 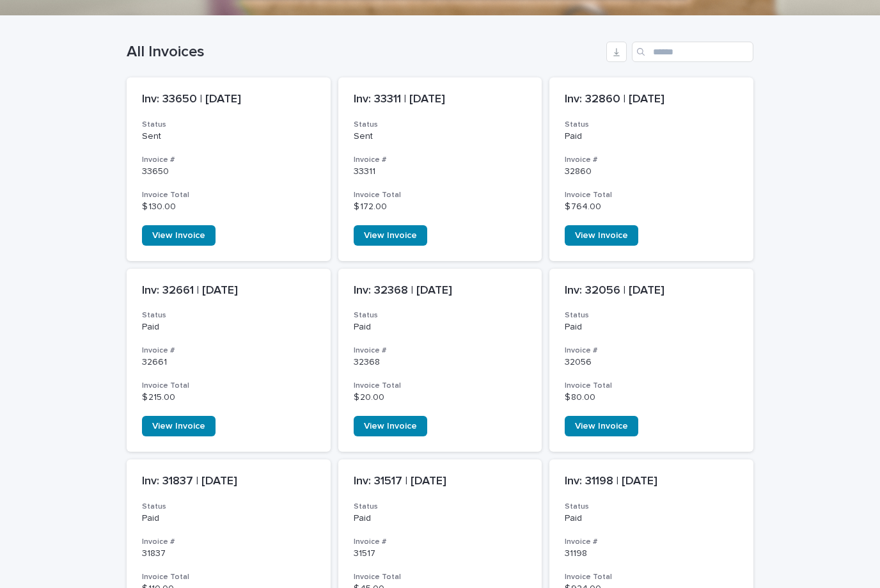 I want to click on p: 33311, so click(x=440, y=172).